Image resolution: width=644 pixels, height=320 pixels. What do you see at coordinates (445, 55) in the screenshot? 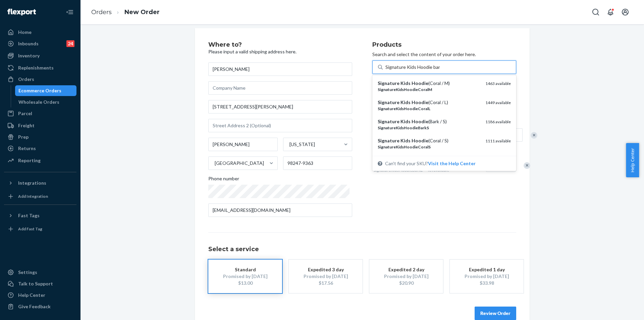
I see `p: Search and select the content of your order here.` at bounding box center [445, 55].